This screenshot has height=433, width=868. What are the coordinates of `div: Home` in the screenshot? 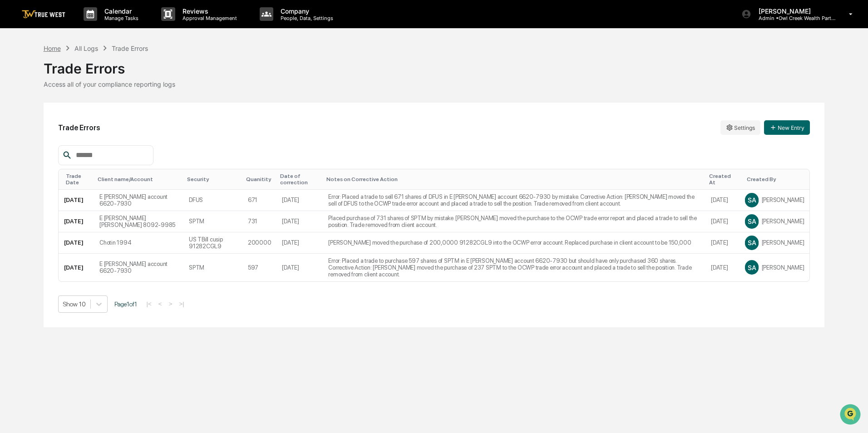 It's located at (53, 48).